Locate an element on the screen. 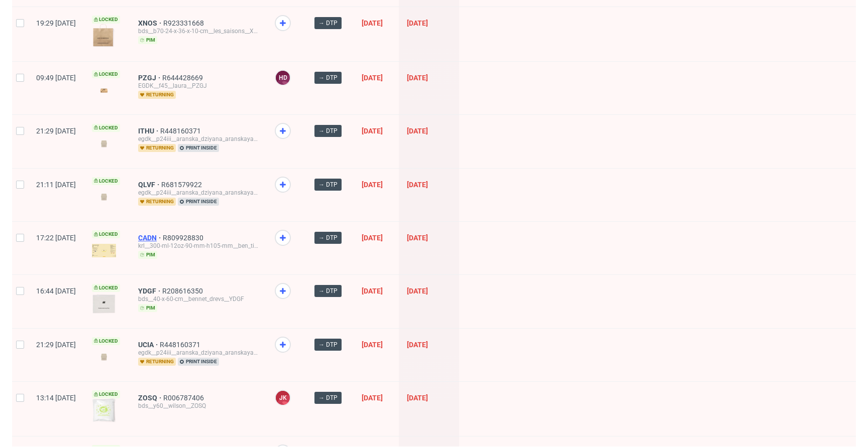 This screenshot has width=868, height=447. a: XNOS is located at coordinates (150, 23).